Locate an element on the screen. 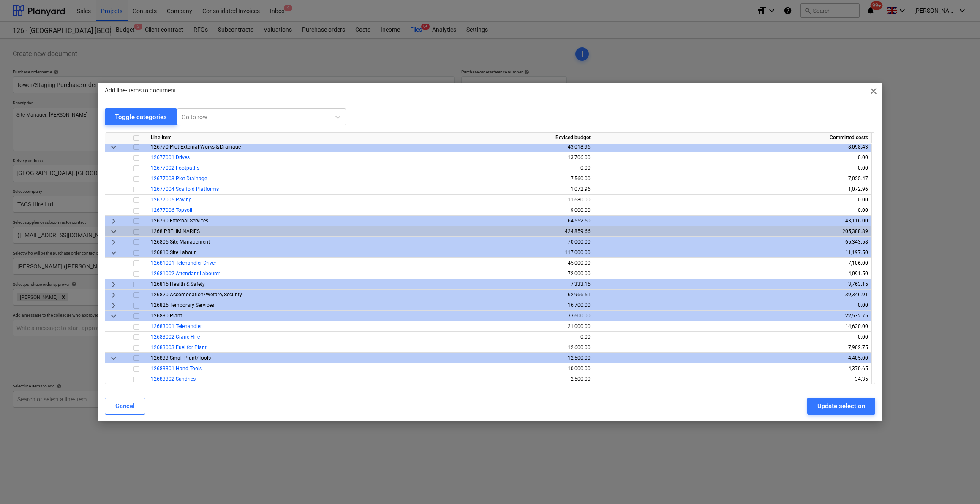  span: 12683002 Crane Hire is located at coordinates (176, 337).